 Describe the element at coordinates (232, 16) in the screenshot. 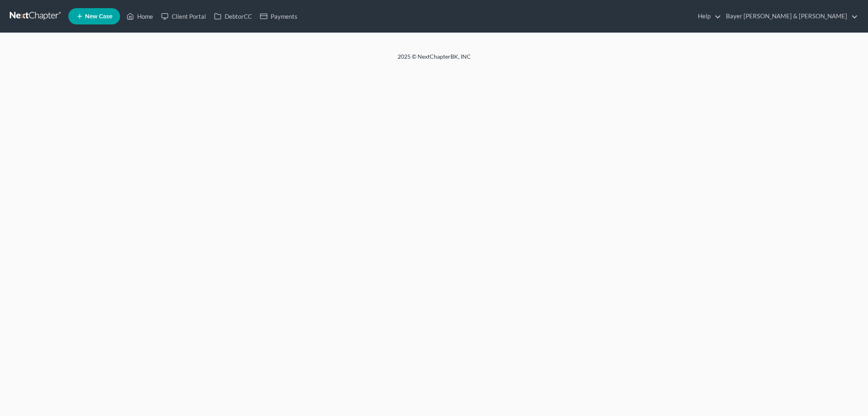

I see `a: DebtorCC` at that location.